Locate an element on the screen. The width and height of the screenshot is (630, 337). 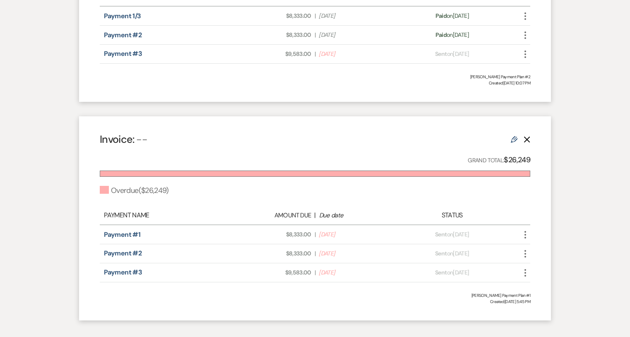
div: Payment Name is located at coordinates (167, 215).